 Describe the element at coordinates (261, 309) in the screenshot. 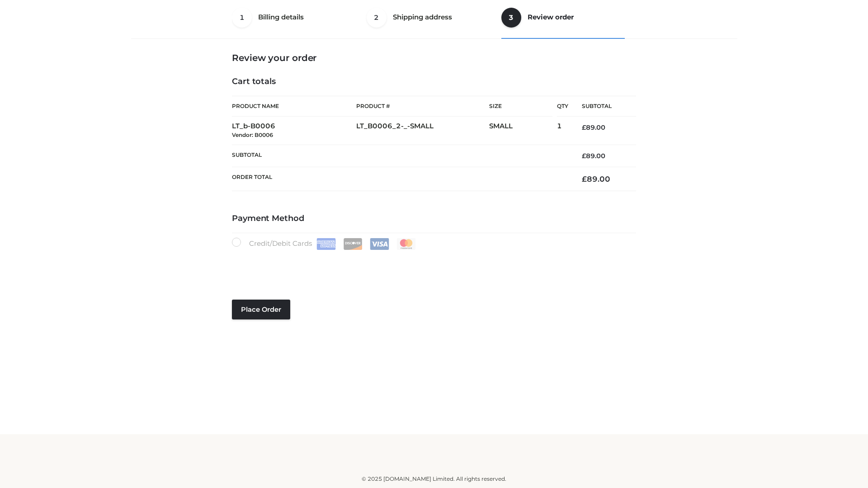

I see `button: Place order` at that location.